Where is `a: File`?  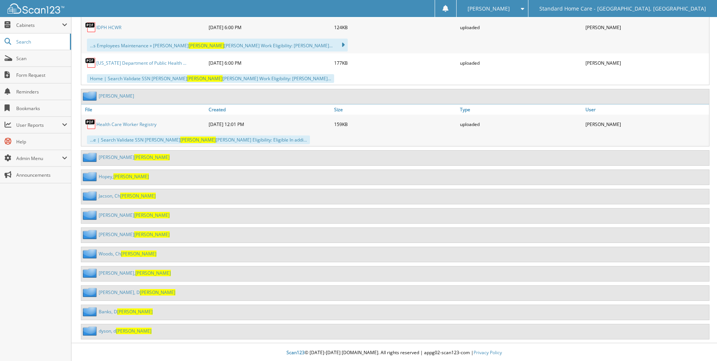 a: File is located at coordinates (144, 109).